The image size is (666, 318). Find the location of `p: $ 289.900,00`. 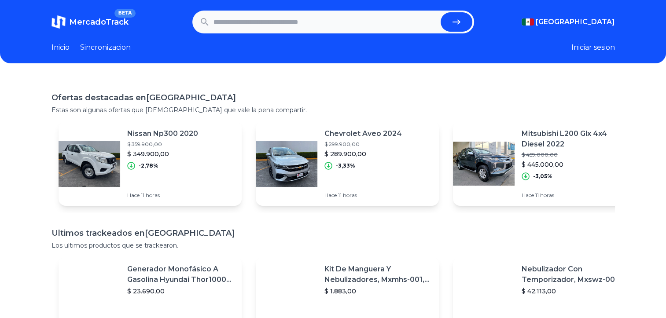

p: $ 289.900,00 is located at coordinates (363, 154).